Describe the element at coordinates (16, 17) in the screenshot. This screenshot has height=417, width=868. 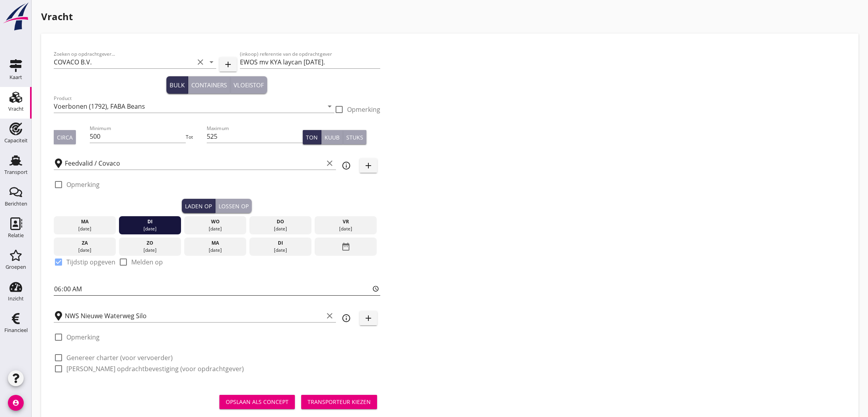
I see `img: logo-small.a267ee39.svg` at that location.